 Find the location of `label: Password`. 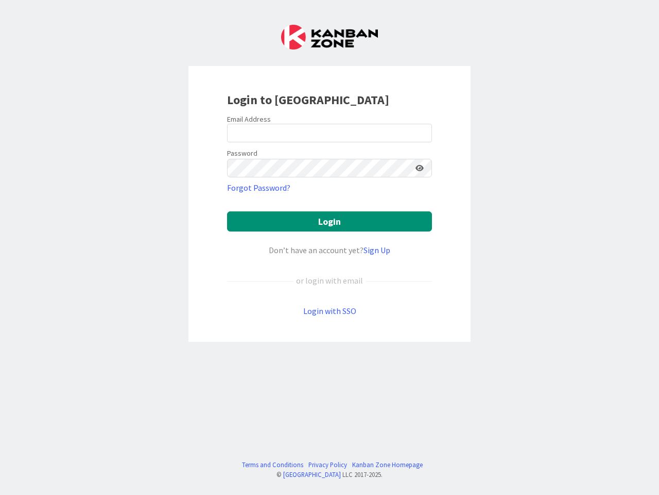

label: Password is located at coordinates (242, 153).